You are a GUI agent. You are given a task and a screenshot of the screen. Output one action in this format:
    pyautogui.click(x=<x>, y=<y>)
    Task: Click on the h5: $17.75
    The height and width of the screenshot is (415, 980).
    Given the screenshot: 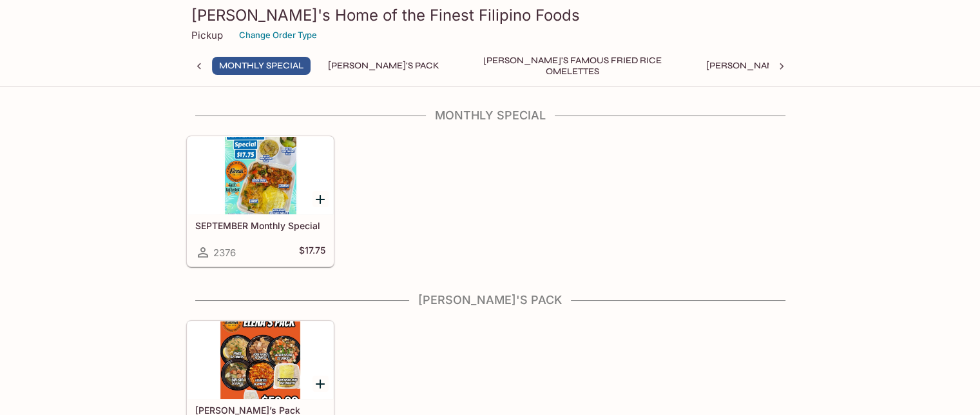 What is the action you would take?
    pyautogui.click(x=312, y=252)
    